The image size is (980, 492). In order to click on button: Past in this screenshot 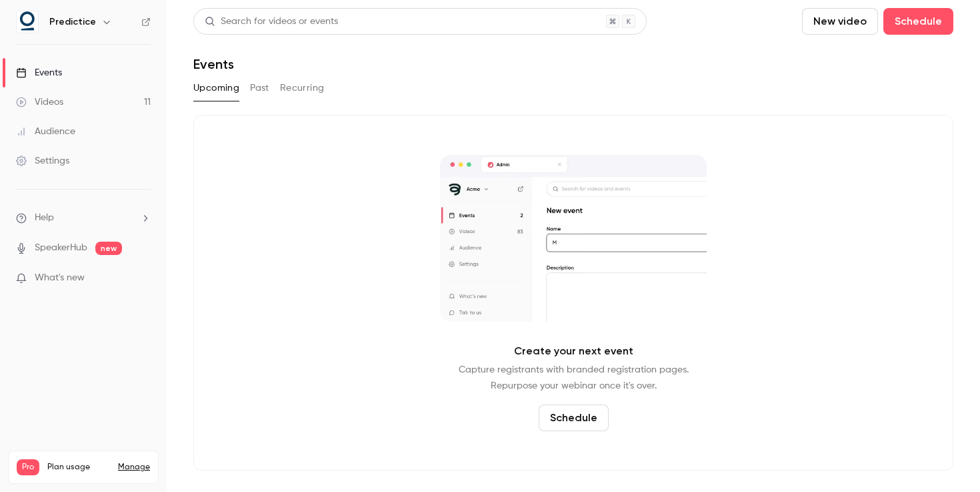, I will do `click(259, 88)`.